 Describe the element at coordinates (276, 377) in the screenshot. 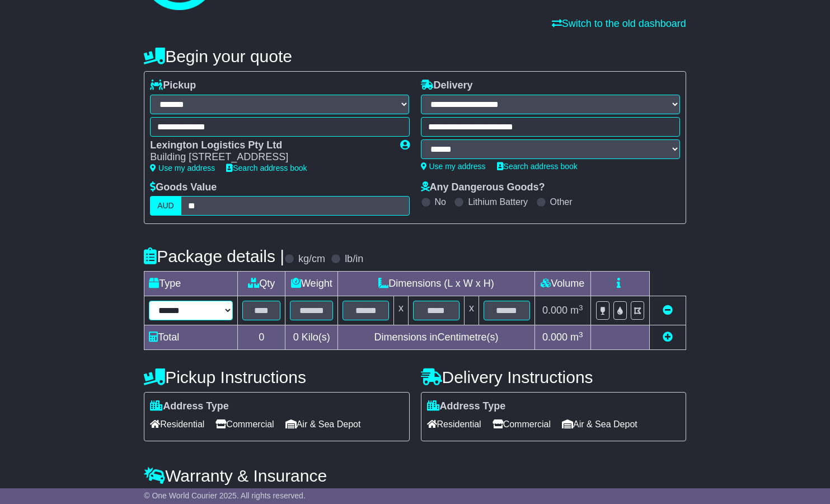

I see `h4: Pickup Instructions` at that location.